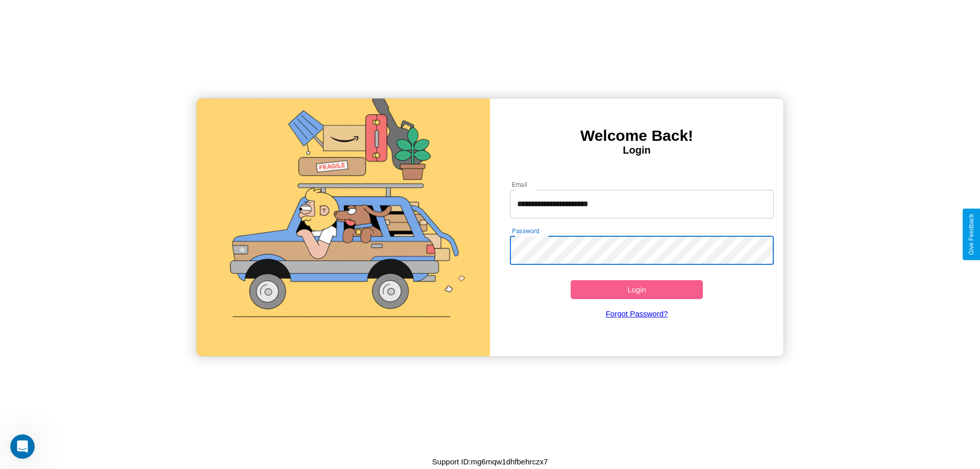 Image resolution: width=980 pixels, height=469 pixels. What do you see at coordinates (636, 150) in the screenshot?
I see `h4: Login` at bounding box center [636, 150].